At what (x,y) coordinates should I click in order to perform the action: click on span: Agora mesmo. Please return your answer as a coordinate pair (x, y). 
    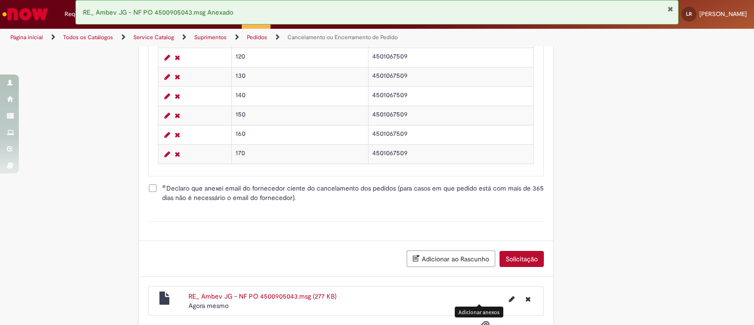
    Looking at the image, I should click on (208, 305).